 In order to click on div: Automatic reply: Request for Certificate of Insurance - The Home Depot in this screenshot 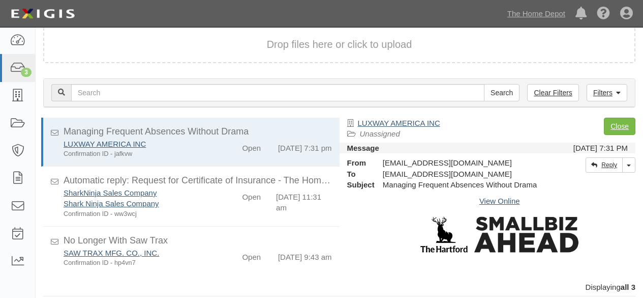, I will do `click(198, 181)`.